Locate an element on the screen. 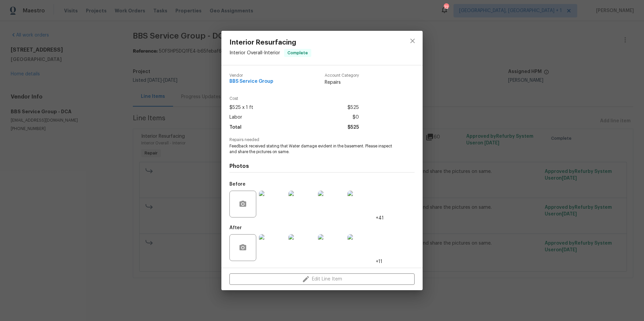 This screenshot has width=644, height=321. h5: After is located at coordinates (235, 228).